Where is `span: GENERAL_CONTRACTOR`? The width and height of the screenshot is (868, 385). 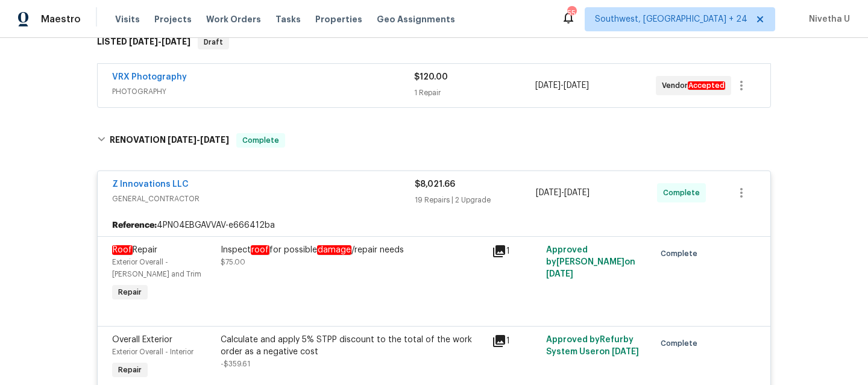 span: GENERAL_CONTRACTOR is located at coordinates (263, 199).